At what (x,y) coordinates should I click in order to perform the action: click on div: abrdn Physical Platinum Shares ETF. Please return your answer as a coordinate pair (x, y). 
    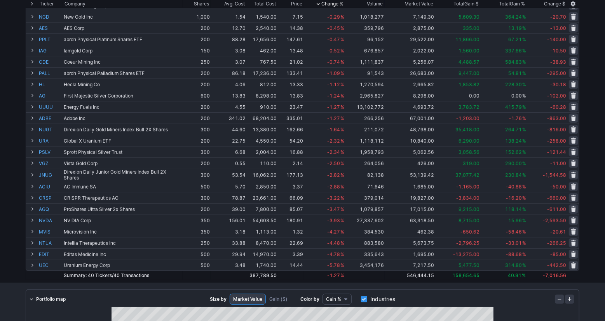
    Looking at the image, I should click on (123, 39).